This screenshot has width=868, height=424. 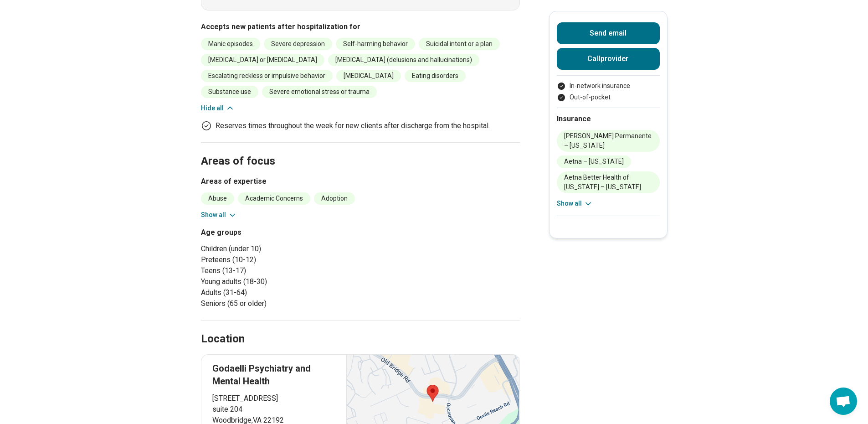 I want to click on li: Teens (13-17), so click(x=279, y=271).